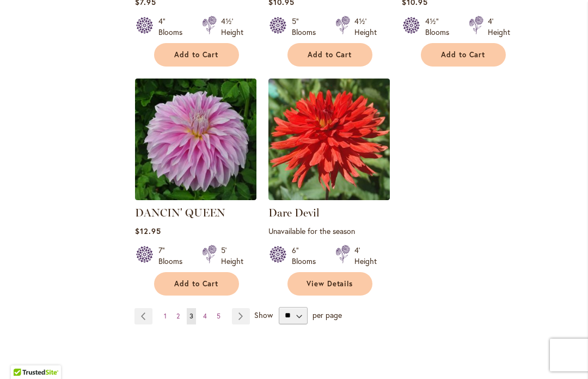 This screenshot has height=379, width=588. What do you see at coordinates (205, 316) in the screenshot?
I see `span: 4` at bounding box center [205, 316].